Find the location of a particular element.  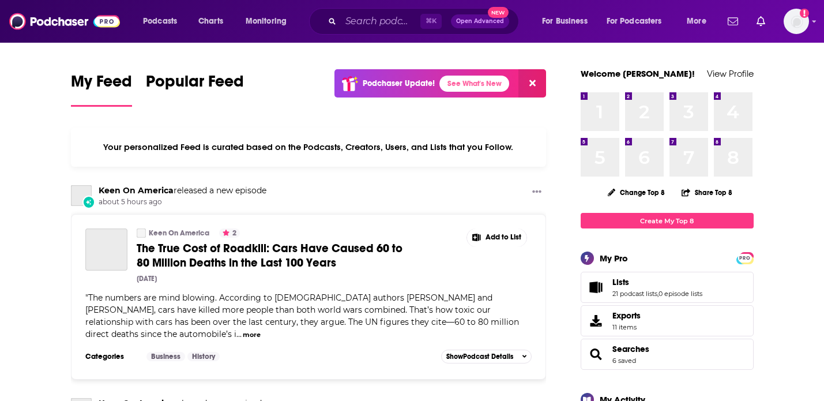

div: New Episode is located at coordinates (89, 202).